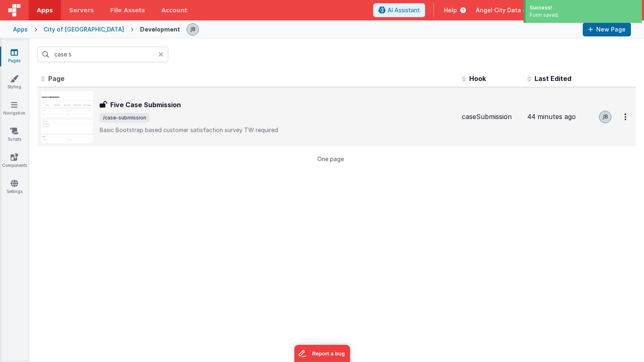  Describe the element at coordinates (553, 79) in the screenshot. I see `span: Last Edited` at that location.